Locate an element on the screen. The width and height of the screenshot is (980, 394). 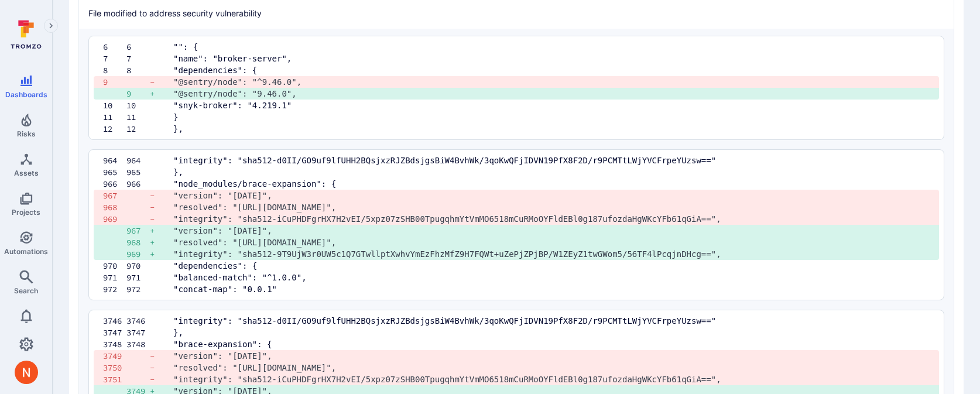
i: Expand navigation menu is located at coordinates (51, 26).